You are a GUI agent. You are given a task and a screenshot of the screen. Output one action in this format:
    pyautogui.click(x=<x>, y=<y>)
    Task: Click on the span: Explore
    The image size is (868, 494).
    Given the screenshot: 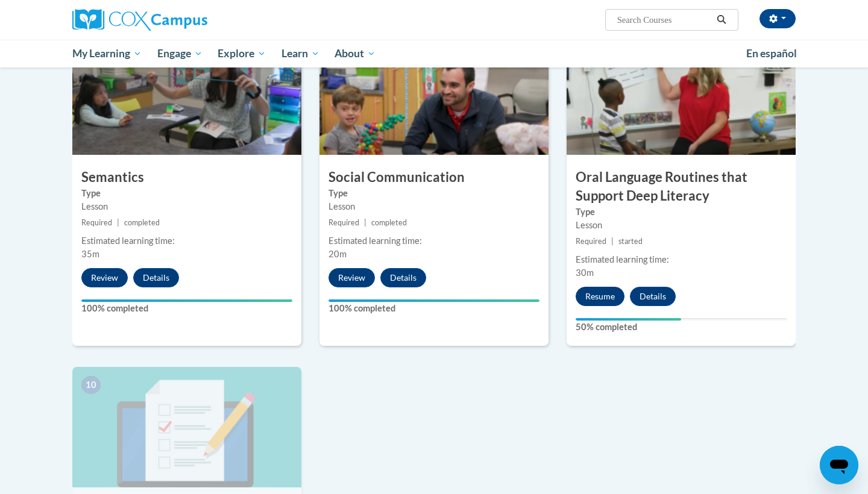 What is the action you would take?
    pyautogui.click(x=242, y=54)
    